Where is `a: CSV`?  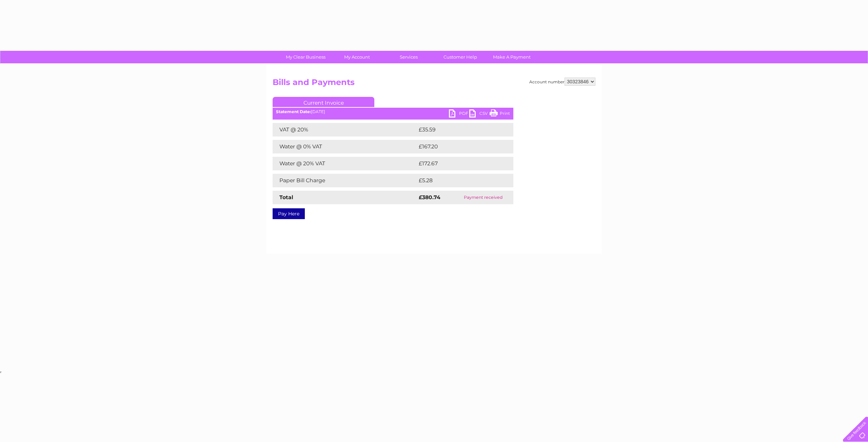 a: CSV is located at coordinates (479, 114).